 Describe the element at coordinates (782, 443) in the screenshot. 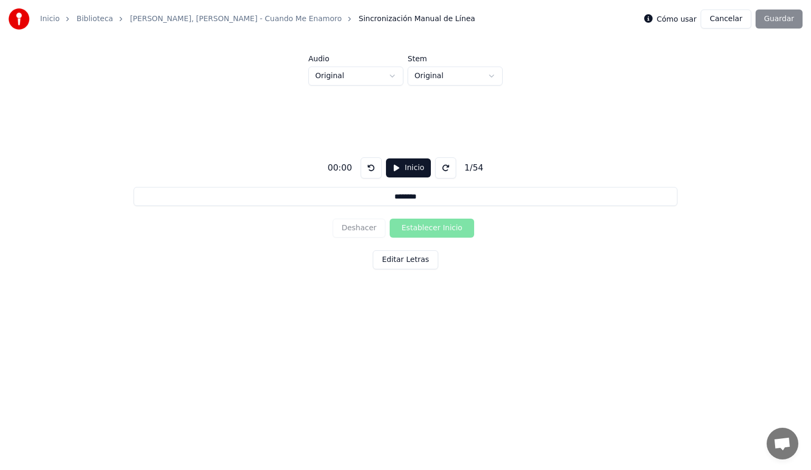

I see `a: Chat abierto` at that location.